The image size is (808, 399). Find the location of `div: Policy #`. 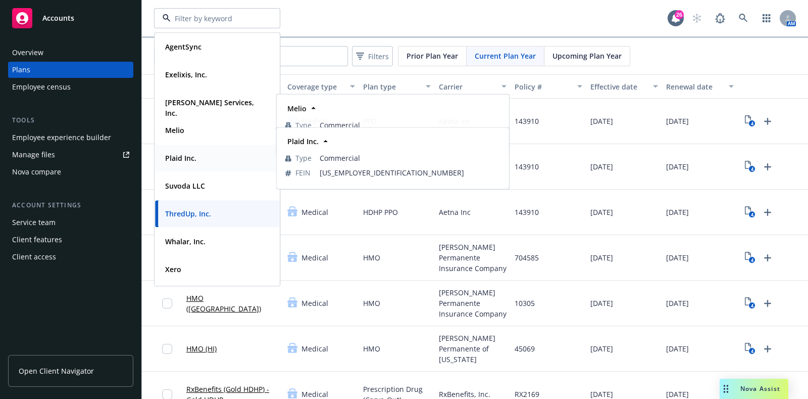

div: Policy # is located at coordinates (543, 86).